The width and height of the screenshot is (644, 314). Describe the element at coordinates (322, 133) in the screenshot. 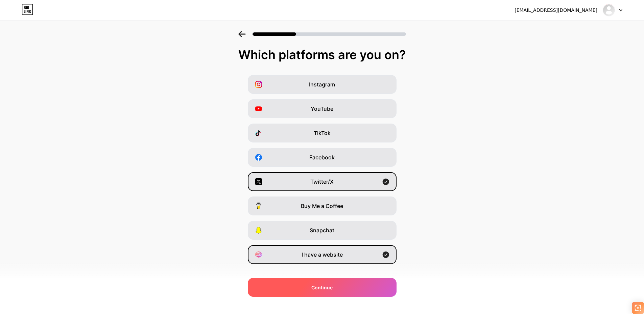

I see `span: TikTok` at that location.